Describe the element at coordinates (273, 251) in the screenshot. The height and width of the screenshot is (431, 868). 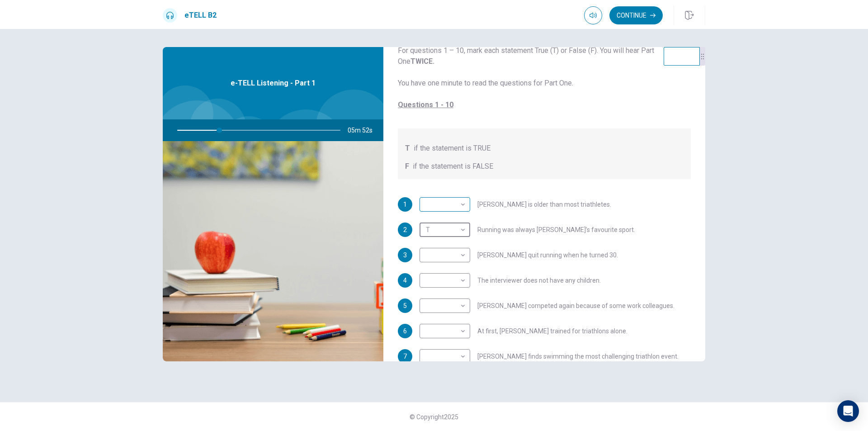
I see `img: e-TELL Listening - Part 1` at that location.